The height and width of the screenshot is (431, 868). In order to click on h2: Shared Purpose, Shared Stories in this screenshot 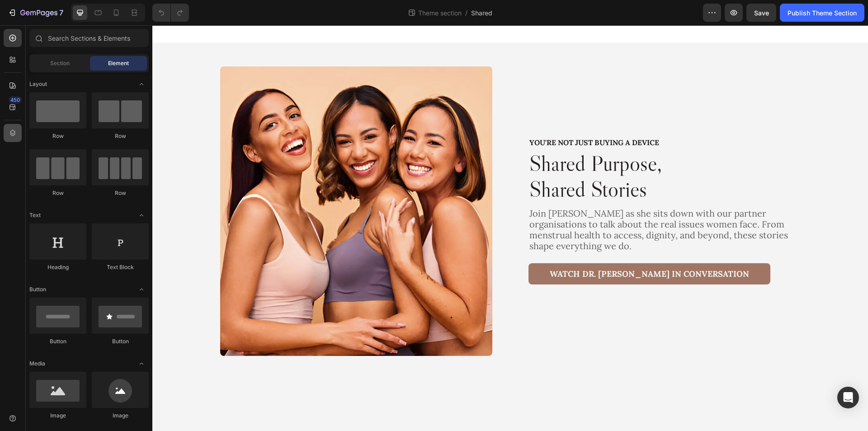, I will do `click(513, 151)`.